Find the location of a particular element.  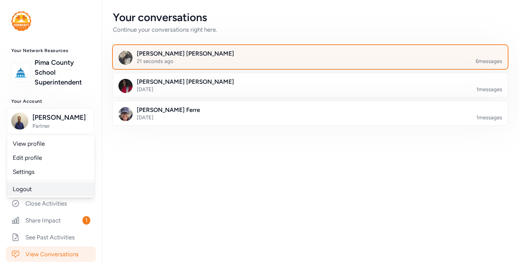

a: See Past Activities is located at coordinates (51, 238).